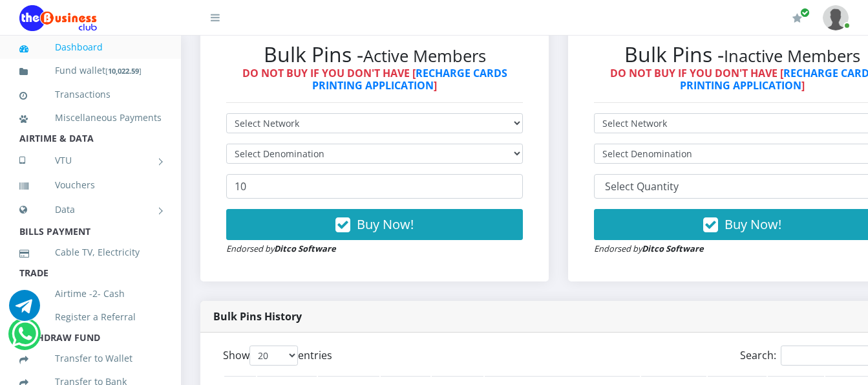 The height and width of the screenshot is (385, 868). I want to click on input: Enter Quantity, so click(374, 186).